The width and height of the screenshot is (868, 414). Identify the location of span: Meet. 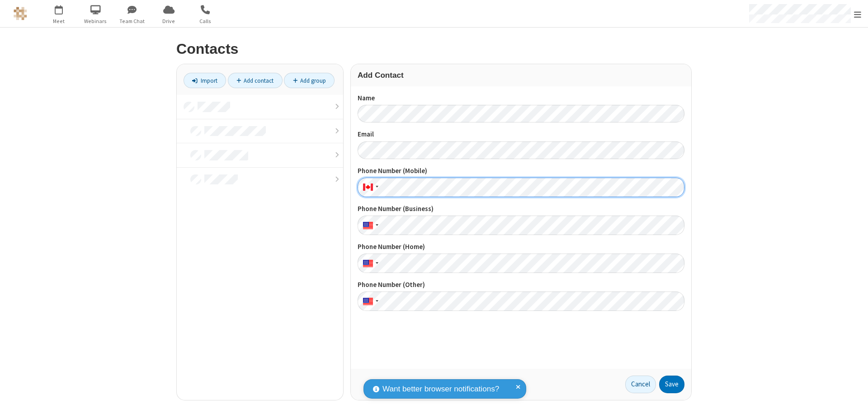
(59, 21).